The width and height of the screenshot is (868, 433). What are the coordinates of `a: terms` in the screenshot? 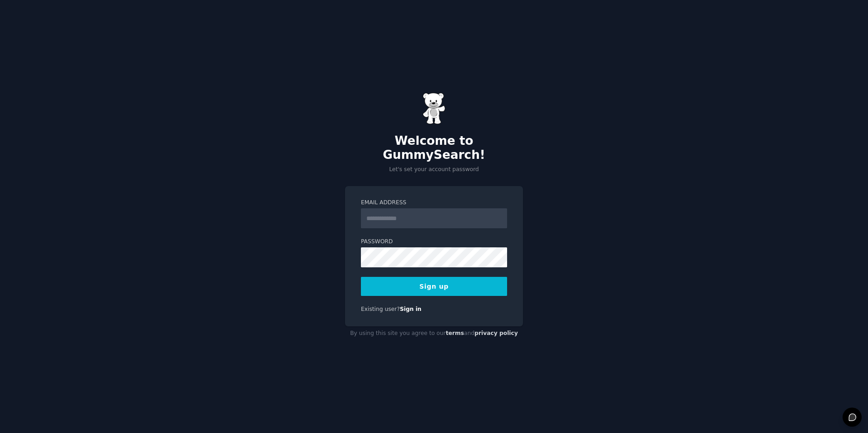 It's located at (455, 334).